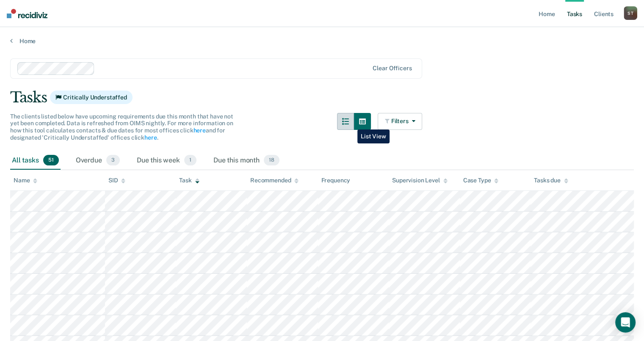 This screenshot has height=341, width=644. What do you see at coordinates (98, 161) in the screenshot?
I see `div: Overdue3` at bounding box center [98, 161].